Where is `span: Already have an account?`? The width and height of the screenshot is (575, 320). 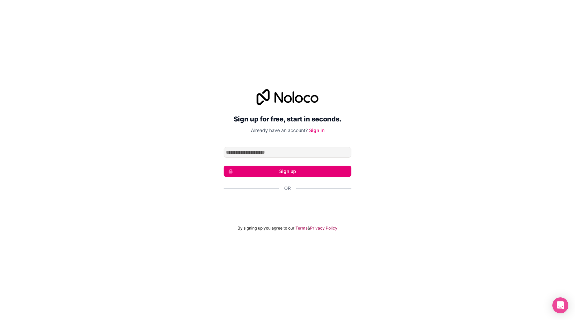
span: Already have an account? is located at coordinates (279, 130).